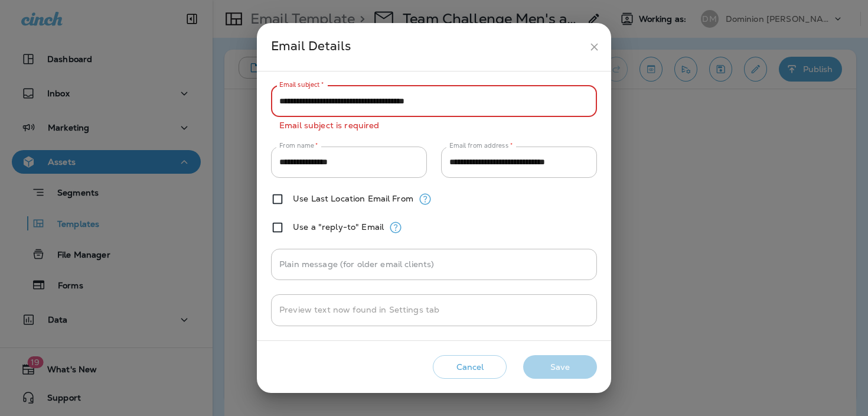 The image size is (868, 416). What do you see at coordinates (594, 47) in the screenshot?
I see `button: close` at bounding box center [594, 47].